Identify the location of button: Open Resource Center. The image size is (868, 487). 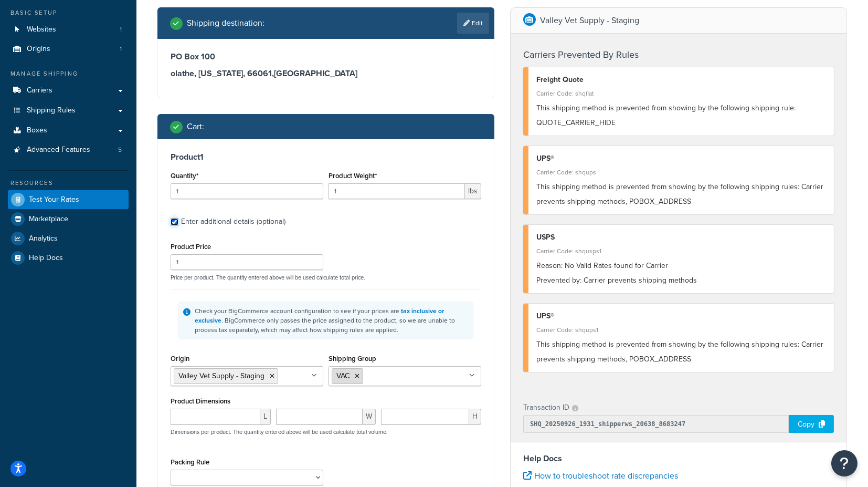
(844, 463).